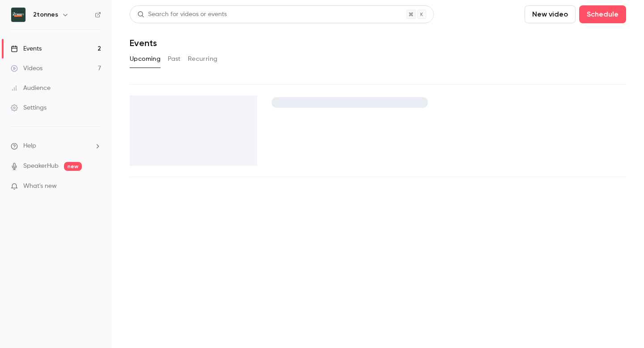 The image size is (644, 348). I want to click on a: SpeakerHub, so click(41, 166).